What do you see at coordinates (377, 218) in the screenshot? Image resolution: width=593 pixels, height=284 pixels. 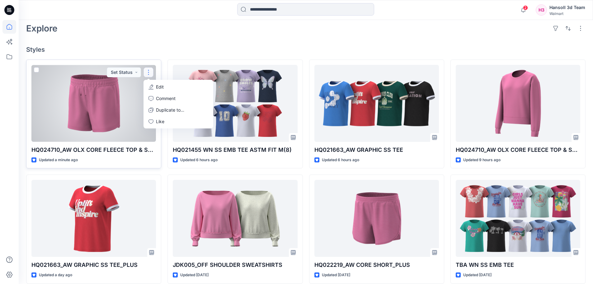 I see `a: HQ022219_AW CORE SHORT_PLUS` at bounding box center [377, 218].